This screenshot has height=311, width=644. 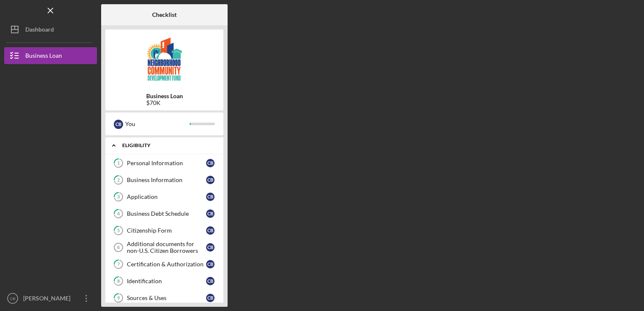 What do you see at coordinates (164, 298) in the screenshot?
I see `a: 9Sources & UsesCB` at bounding box center [164, 298].